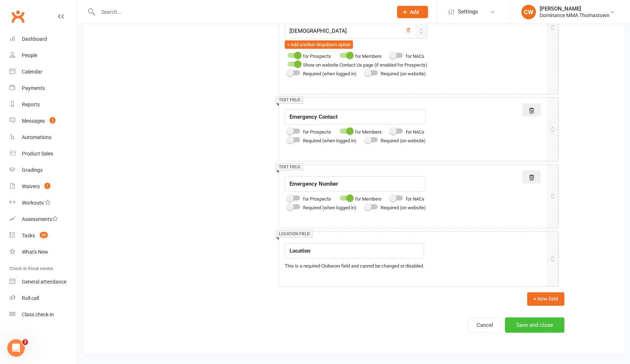 The width and height of the screenshot is (630, 364). Describe the element at coordinates (43, 39) in the screenshot. I see `a: Dashboard` at that location.